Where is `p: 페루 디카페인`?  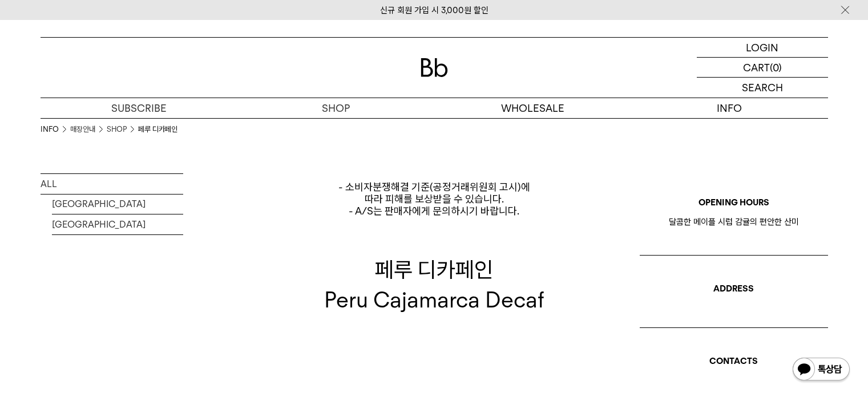
p: 페루 디카페인 is located at coordinates (434, 269).